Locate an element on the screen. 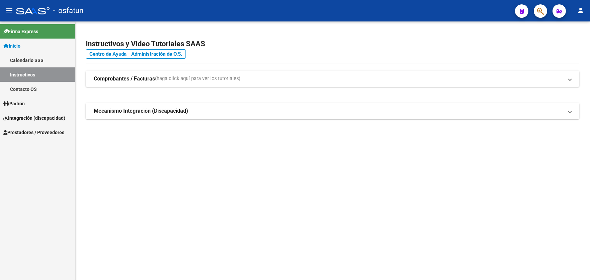  mat-icon: menu is located at coordinates (9, 10).